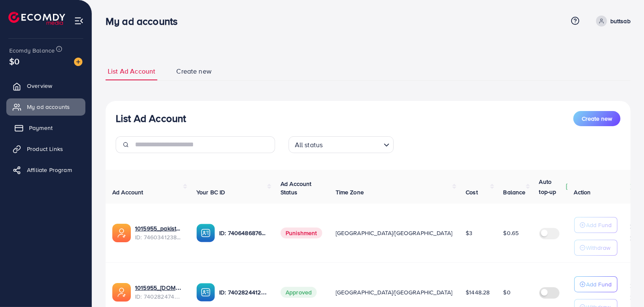  What do you see at coordinates (39, 86) in the screenshot?
I see `span: Overview` at bounding box center [39, 86].